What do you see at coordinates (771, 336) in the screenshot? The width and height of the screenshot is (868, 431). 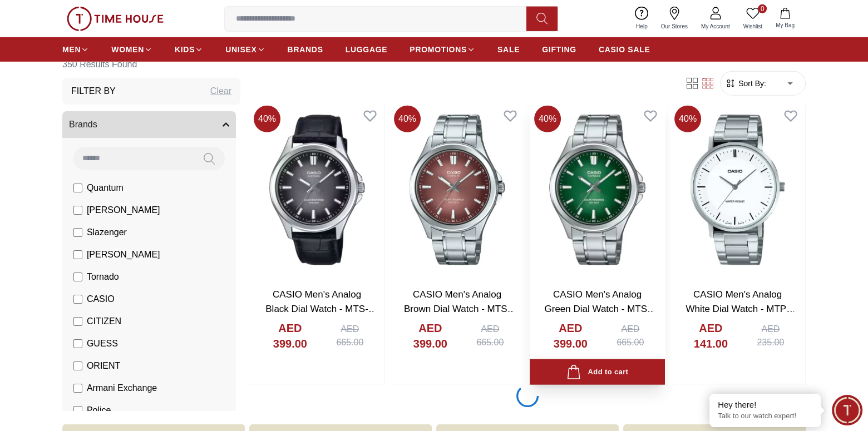 I see `div: AED 235.00` at bounding box center [771, 336].